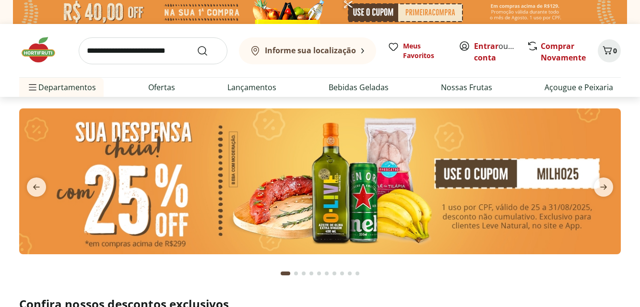  I want to click on span: Departamentos, so click(61, 87).